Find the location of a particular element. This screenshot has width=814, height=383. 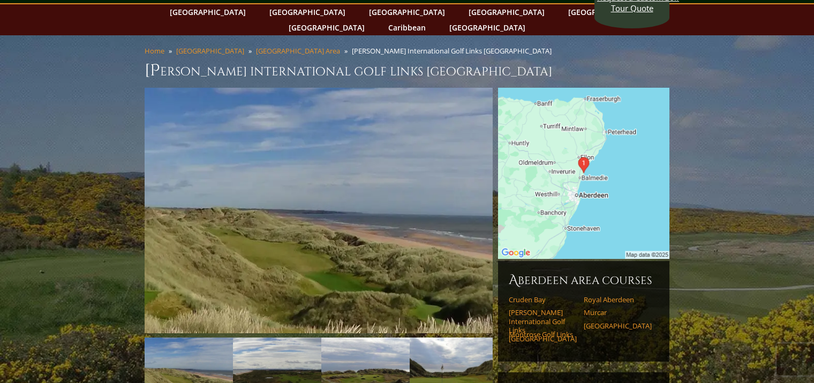

a: Cruden Bay is located at coordinates (542, 300).